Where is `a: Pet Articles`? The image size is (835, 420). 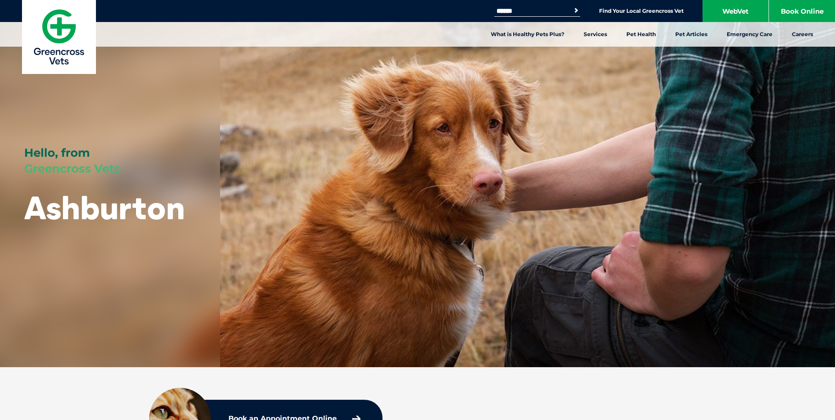
a: Pet Articles is located at coordinates (691, 34).